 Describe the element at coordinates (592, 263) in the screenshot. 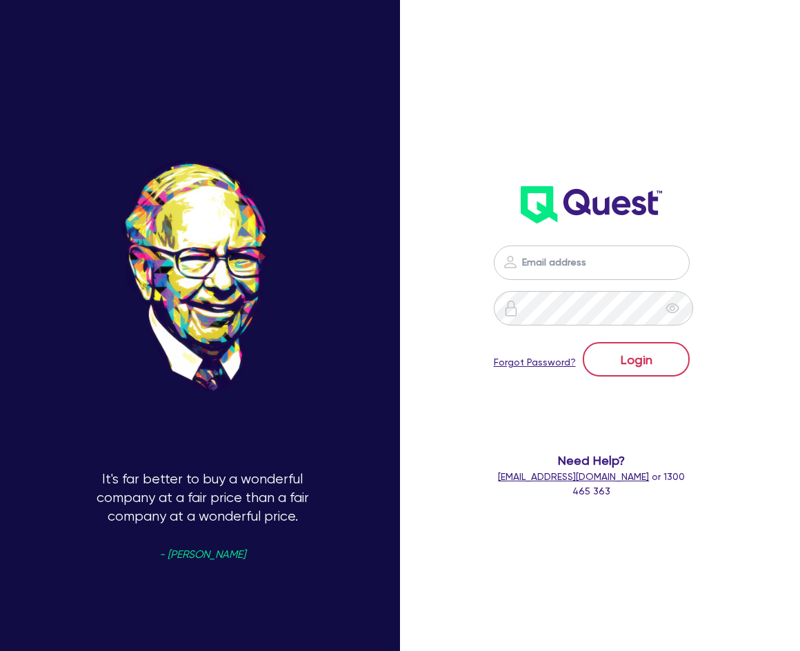

I see `input: Email address` at that location.